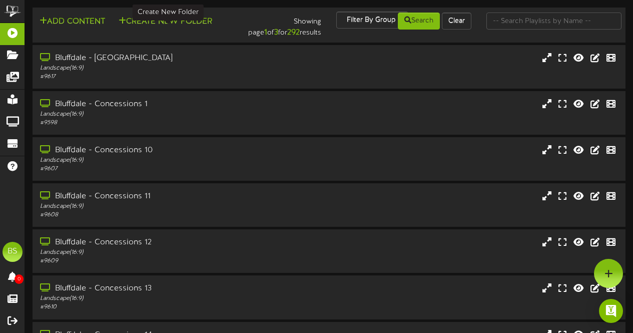 This screenshot has width=633, height=333. Describe the element at coordinates (419, 21) in the screenshot. I see `button: Search` at that location.